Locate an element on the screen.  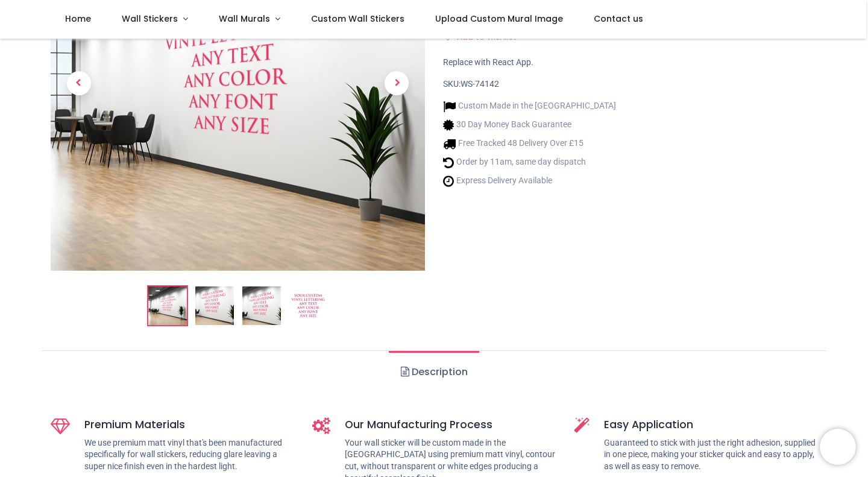
li: Order by 11am, same day dispatch is located at coordinates (530, 162).